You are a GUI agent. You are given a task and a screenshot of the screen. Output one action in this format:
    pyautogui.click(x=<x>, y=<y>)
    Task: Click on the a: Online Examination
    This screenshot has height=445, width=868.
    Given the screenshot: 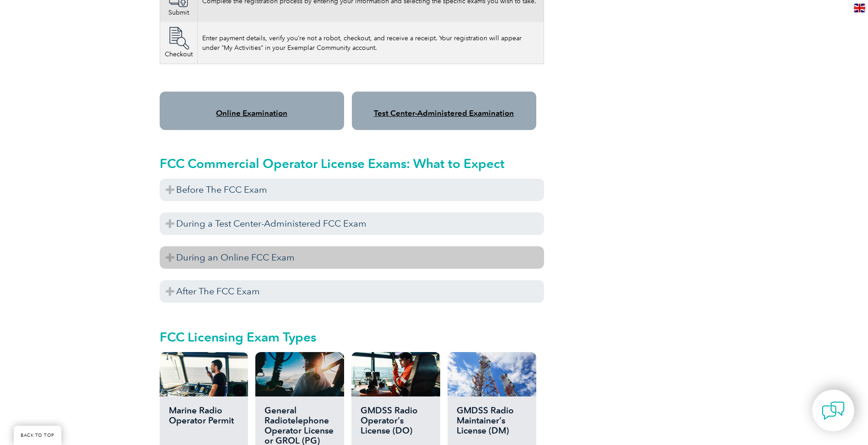 What is the action you would take?
    pyautogui.click(x=252, y=113)
    